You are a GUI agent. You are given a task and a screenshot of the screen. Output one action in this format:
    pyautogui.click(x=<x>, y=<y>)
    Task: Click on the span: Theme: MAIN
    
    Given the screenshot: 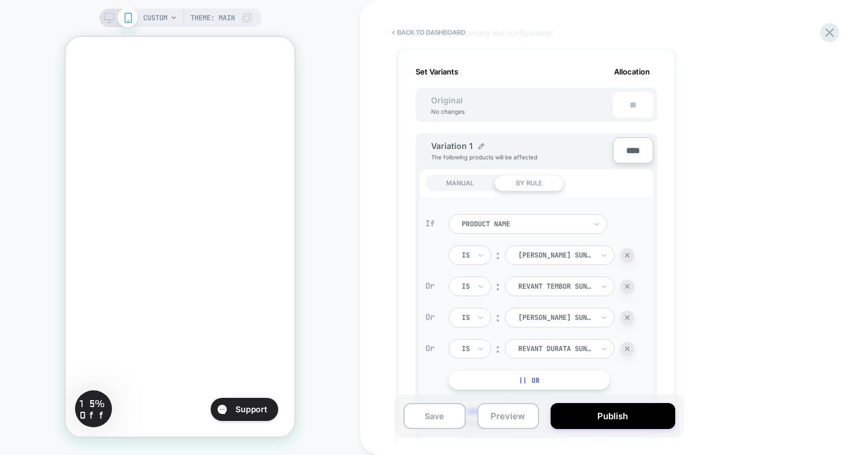 What is the action you would take?
    pyautogui.click(x=212, y=18)
    